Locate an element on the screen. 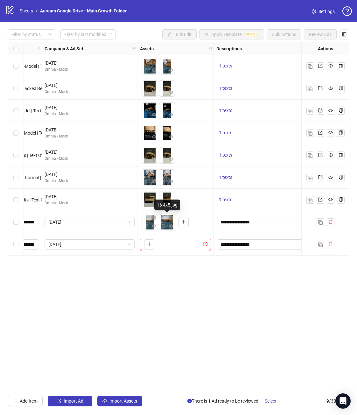  div: Select row 4 is located at coordinates (16, 133).